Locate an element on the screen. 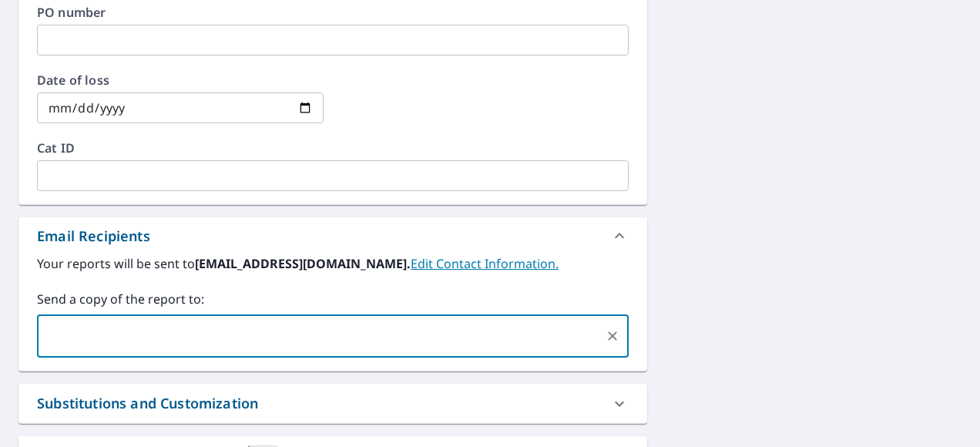 The image size is (980, 447). label: Cat ID is located at coordinates (333, 148).